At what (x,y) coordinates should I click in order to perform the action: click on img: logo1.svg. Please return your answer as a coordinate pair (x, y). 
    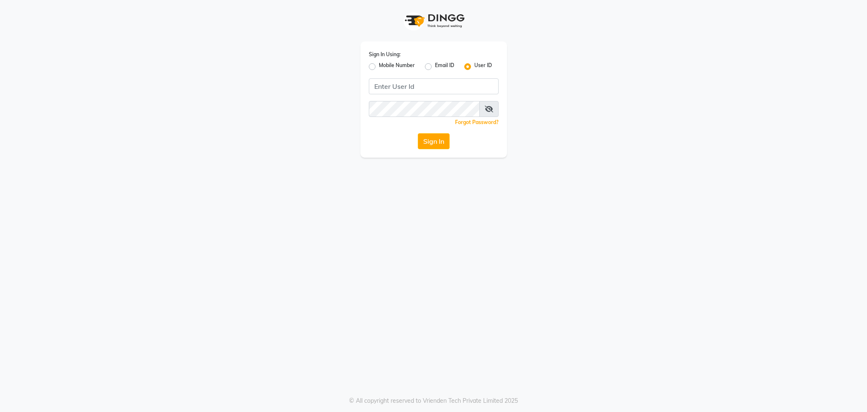
    Looking at the image, I should click on (434, 21).